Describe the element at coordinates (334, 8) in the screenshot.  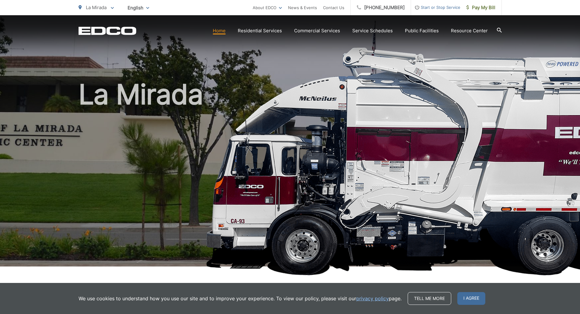
I see `a: Contact Us` at that location.